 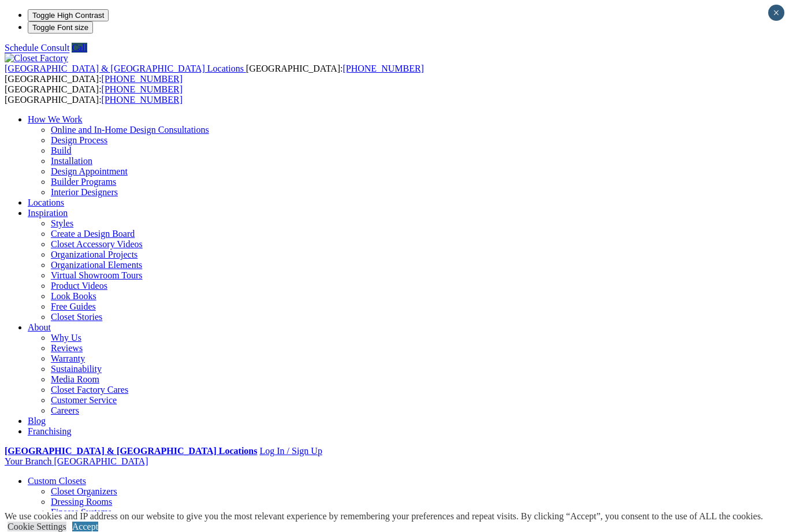 I want to click on a: Call, so click(x=79, y=47).